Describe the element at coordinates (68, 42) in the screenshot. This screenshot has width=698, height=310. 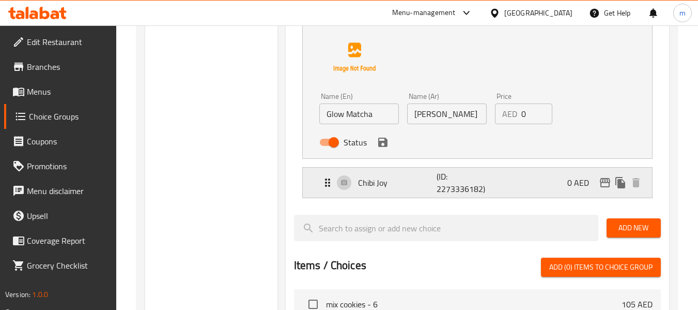
I see `span: Edit Restaurant` at that location.